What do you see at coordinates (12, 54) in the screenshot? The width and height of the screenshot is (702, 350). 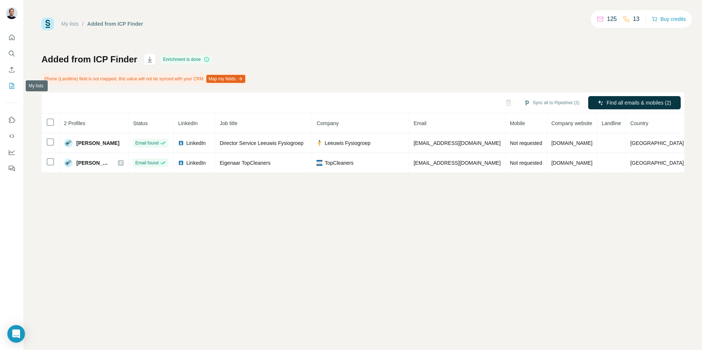 I see `button: Search` at bounding box center [12, 54].